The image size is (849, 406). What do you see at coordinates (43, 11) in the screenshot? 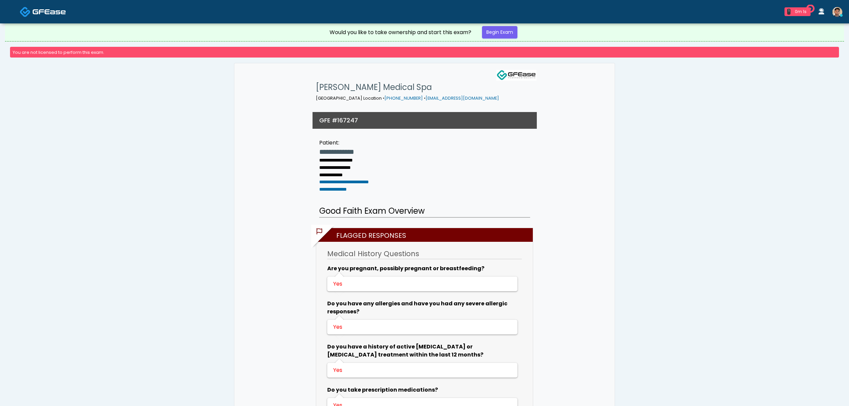
I see `a: Docovia` at bounding box center [43, 11].